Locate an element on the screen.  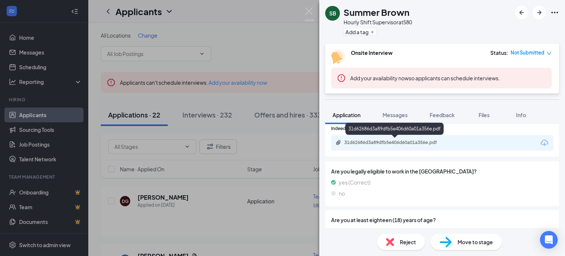
svg: Error is located at coordinates (341, 78).